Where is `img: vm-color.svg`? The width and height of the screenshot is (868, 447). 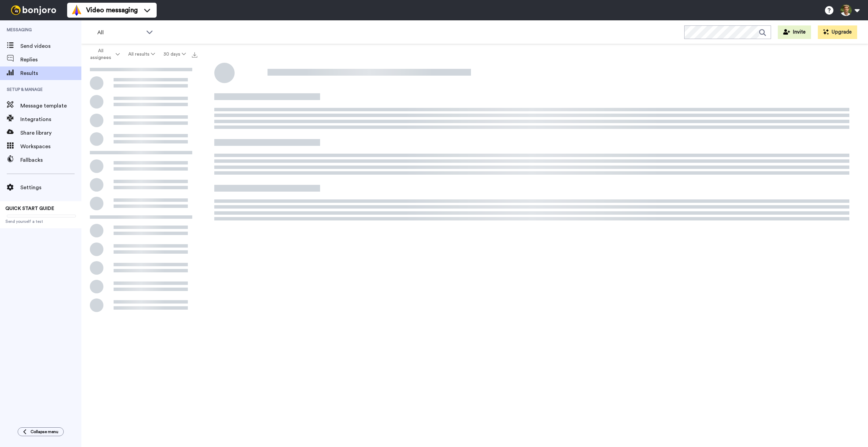
img: vm-color.svg is located at coordinates (76, 10).